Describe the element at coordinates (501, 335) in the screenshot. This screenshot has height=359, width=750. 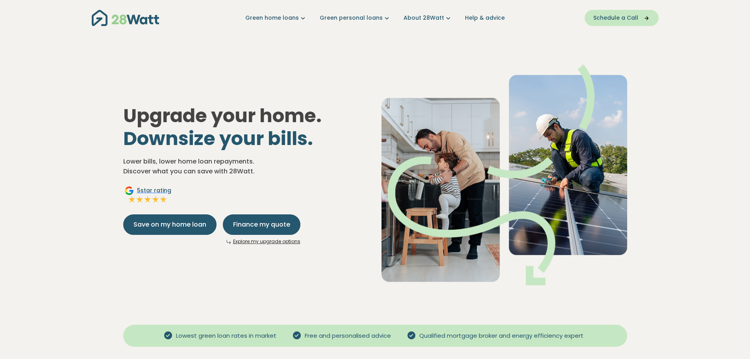
I see `span: Qualified mortgage broker and energy efficiency expert` at that location.